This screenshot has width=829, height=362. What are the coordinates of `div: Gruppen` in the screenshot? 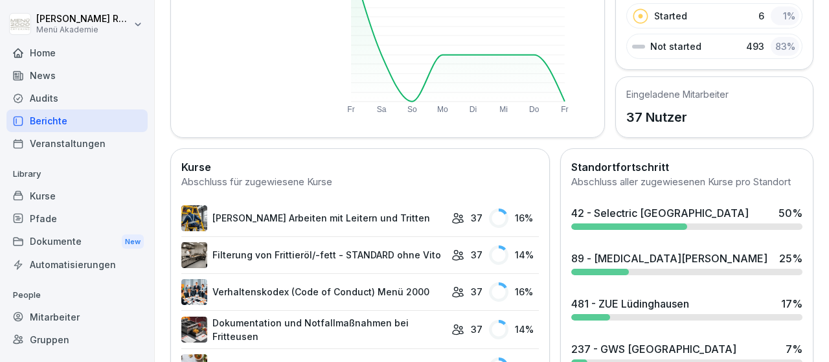 It's located at (77, 339).